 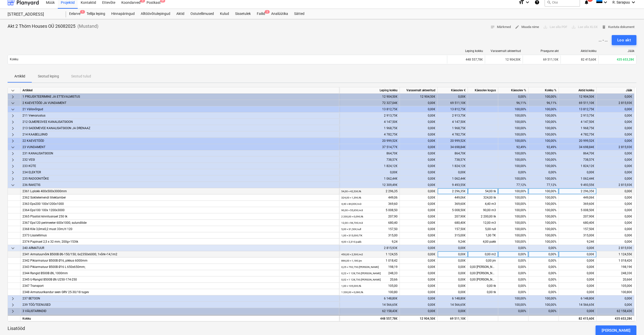 I want to click on div: 9 493,55€, so click(x=453, y=185).